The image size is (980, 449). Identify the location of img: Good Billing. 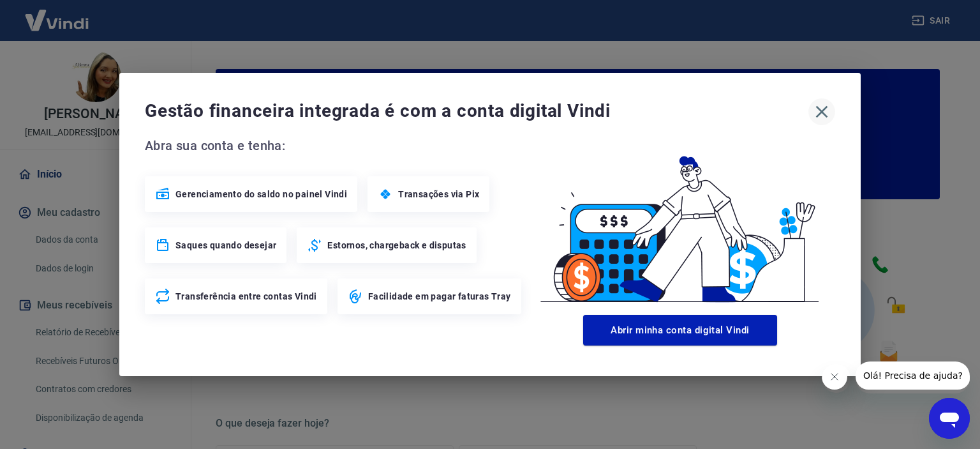
(680, 222).